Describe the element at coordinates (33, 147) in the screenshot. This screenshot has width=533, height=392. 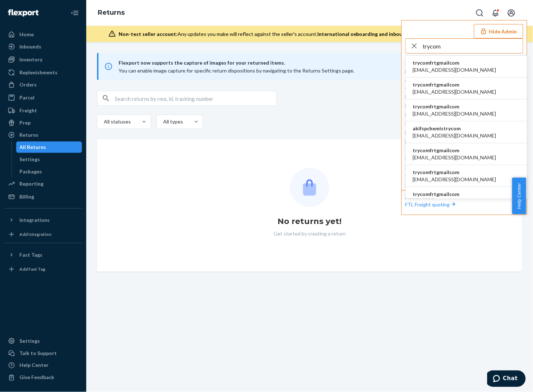
I see `div: All Returns` at that location.